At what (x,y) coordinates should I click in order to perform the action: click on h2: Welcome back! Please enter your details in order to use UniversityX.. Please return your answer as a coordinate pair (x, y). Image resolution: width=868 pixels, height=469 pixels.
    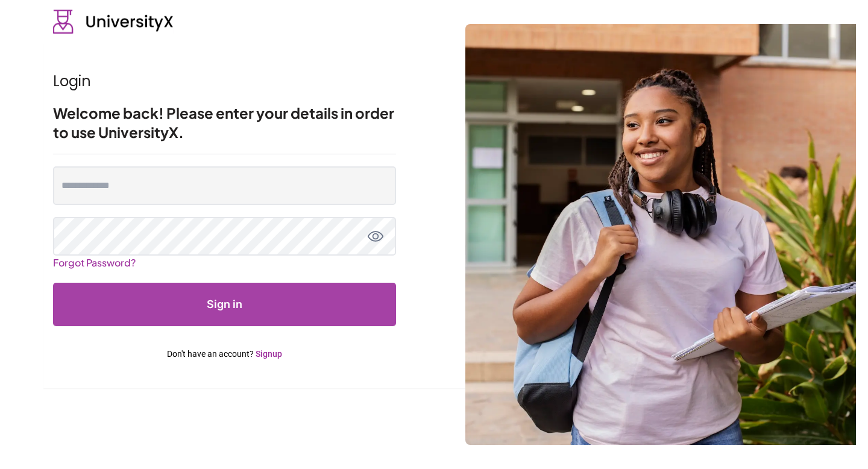
    Looking at the image, I should click on (224, 122).